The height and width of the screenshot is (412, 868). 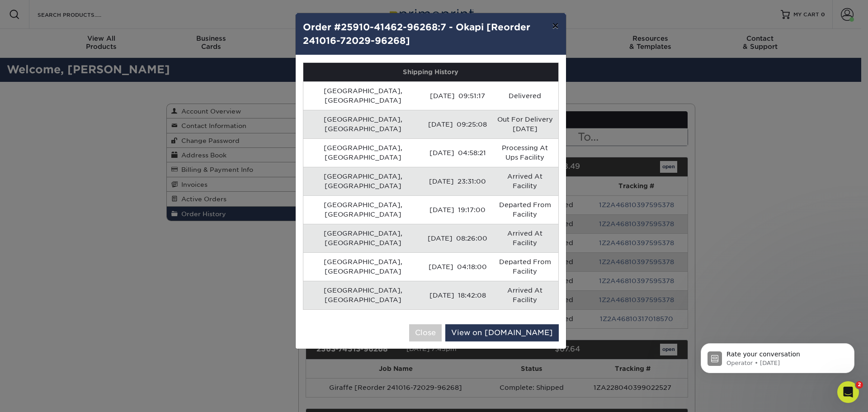 I want to click on h4: Order #25910-41462-96268:7 - Okapi [Reorder 241016-72029-96268], so click(x=431, y=34).